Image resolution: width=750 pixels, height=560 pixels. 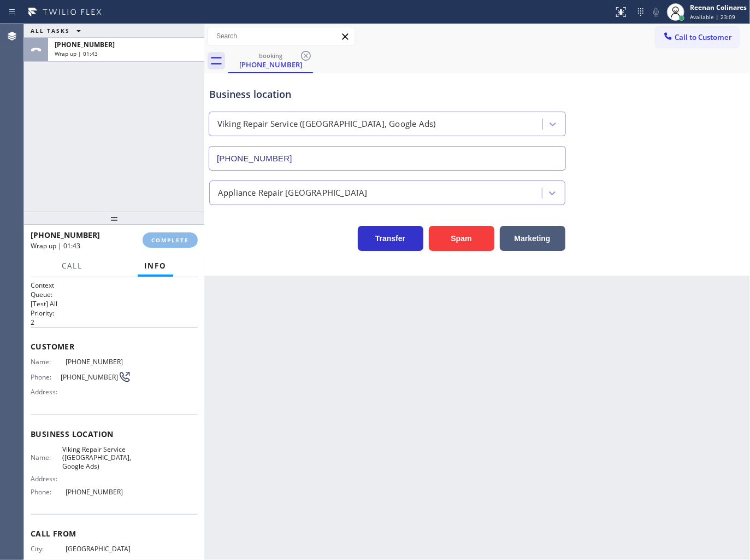 What do you see at coordinates (718, 7) in the screenshot?
I see `div: Reenan Colinares` at bounding box center [718, 7].